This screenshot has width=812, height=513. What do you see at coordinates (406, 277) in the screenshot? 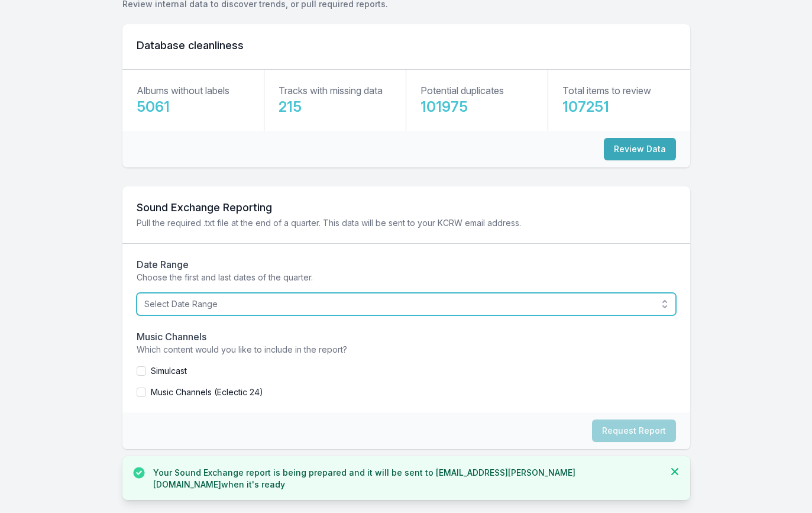
I see `p: Choose the first and last dates of the quarter.` at bounding box center [406, 277].